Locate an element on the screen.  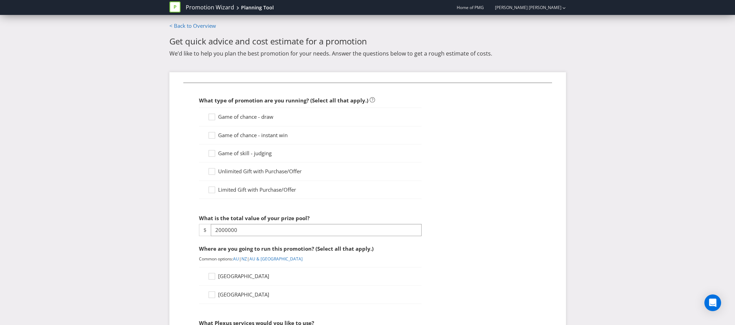
div: Where are you going to run this promotion? (Select all that apply.) is located at coordinates (310, 249).